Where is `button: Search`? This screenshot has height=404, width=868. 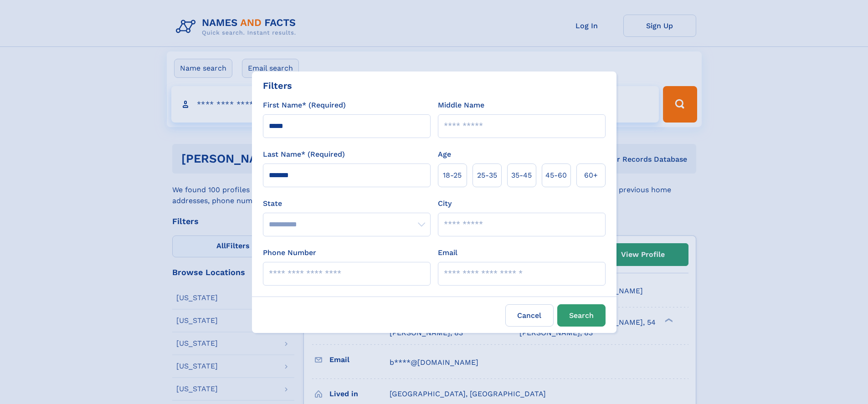 button: Search is located at coordinates (581, 315).